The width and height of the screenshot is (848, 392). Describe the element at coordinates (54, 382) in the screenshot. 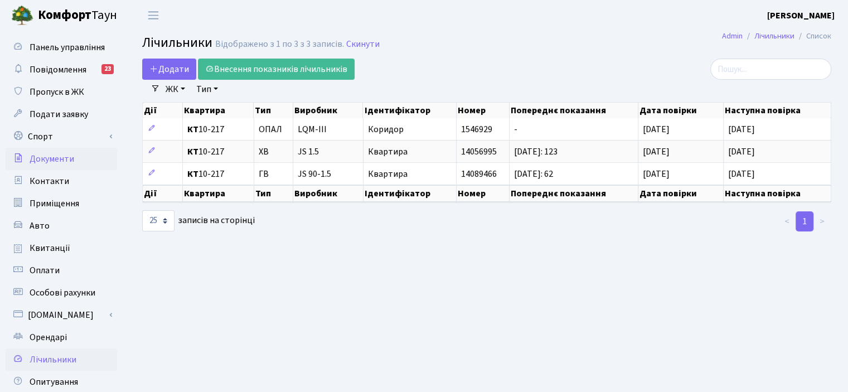

I see `span: Опитування` at that location.